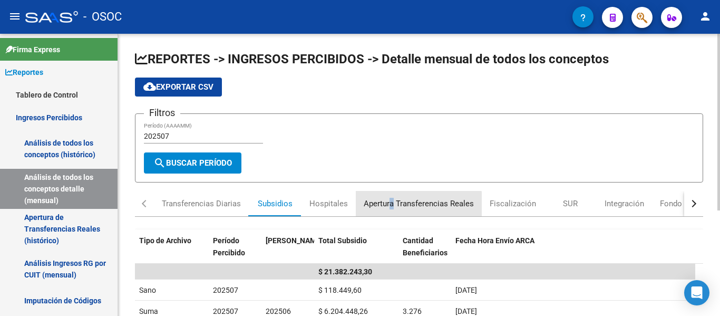 The image size is (720, 316). What do you see at coordinates (328, 203) in the screenshot?
I see `div: Hospitales` at bounding box center [328, 203].